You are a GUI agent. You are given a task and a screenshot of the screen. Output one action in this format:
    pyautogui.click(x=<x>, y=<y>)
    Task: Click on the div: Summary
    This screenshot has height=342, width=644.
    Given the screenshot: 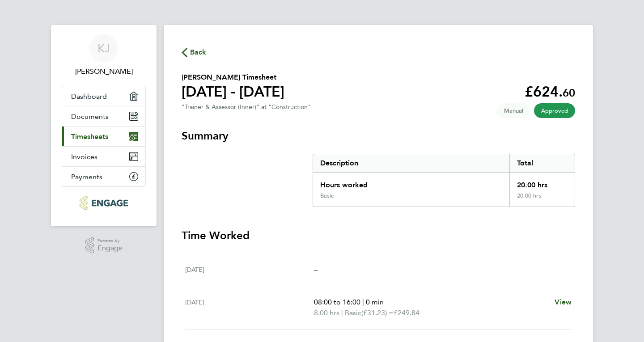 What is the action you would take?
    pyautogui.click(x=444, y=180)
    